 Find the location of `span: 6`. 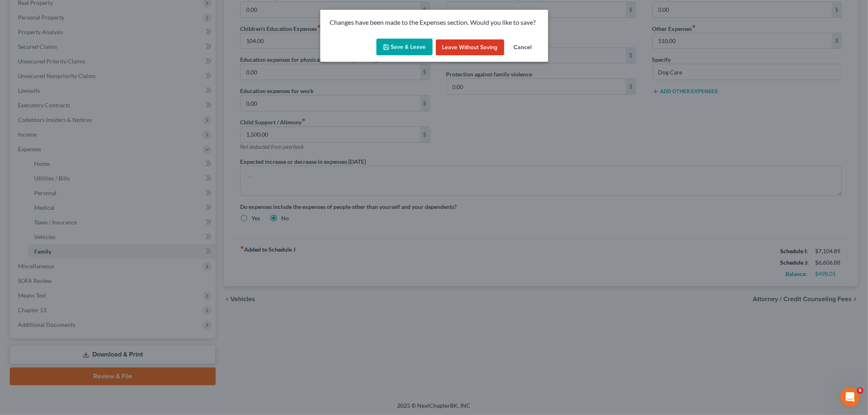

span: 6 is located at coordinates (860, 391).